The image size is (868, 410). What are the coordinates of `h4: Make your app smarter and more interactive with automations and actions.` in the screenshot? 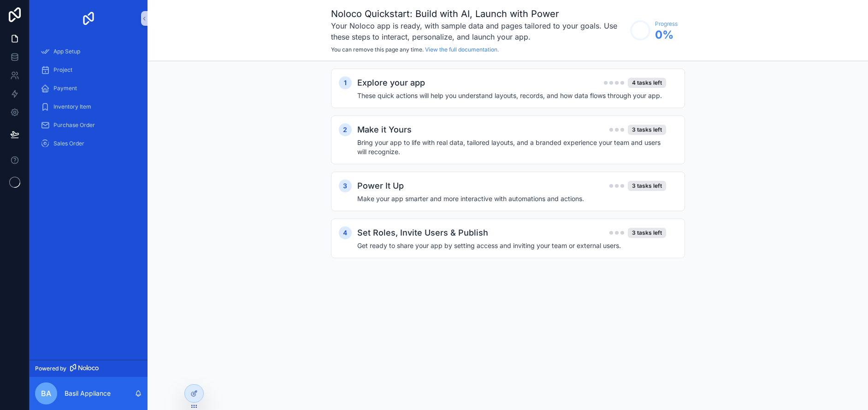 It's located at (511, 199).